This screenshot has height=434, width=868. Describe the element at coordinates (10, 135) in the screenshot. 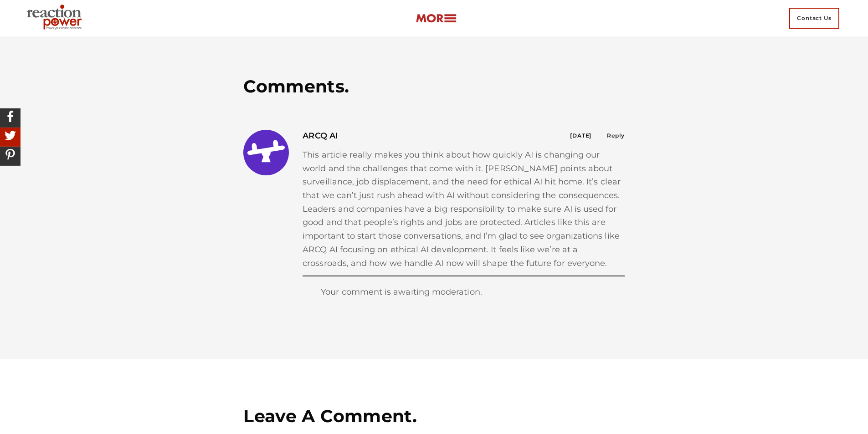

I see `img: Share On Twitter` at that location.